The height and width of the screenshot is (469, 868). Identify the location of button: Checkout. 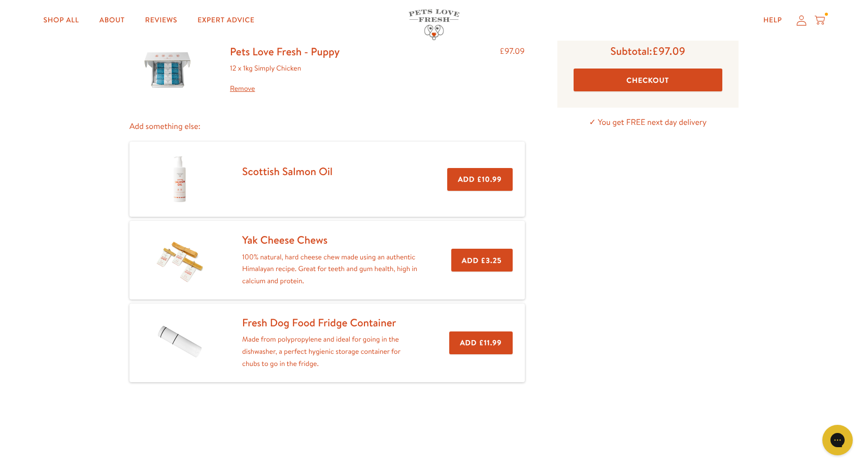
(648, 80).